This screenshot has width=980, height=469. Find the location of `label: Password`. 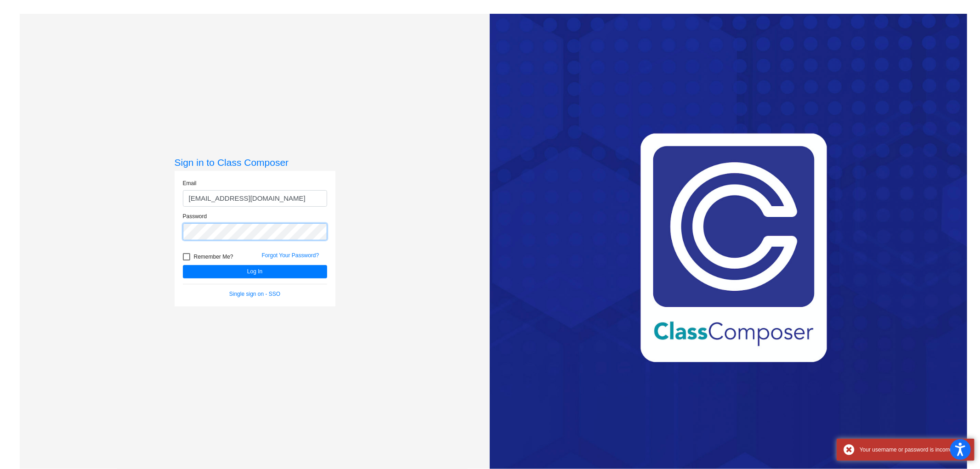

label: Password is located at coordinates (194, 216).